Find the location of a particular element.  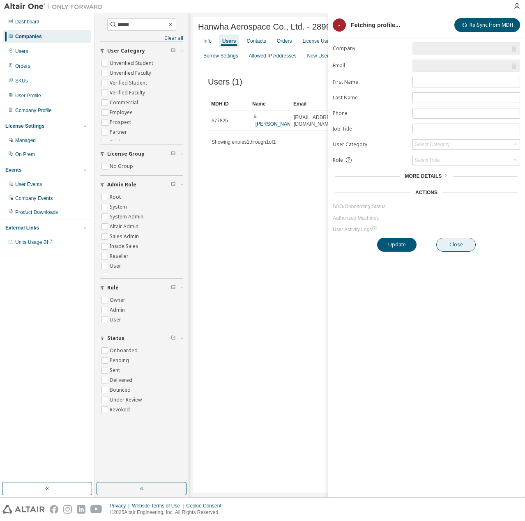

div: License Settings is located at coordinates (25, 126).